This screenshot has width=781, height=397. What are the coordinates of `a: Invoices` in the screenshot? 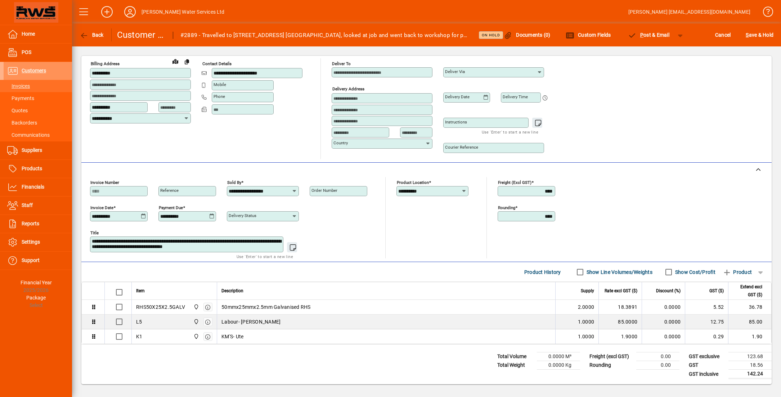 It's located at (38, 86).